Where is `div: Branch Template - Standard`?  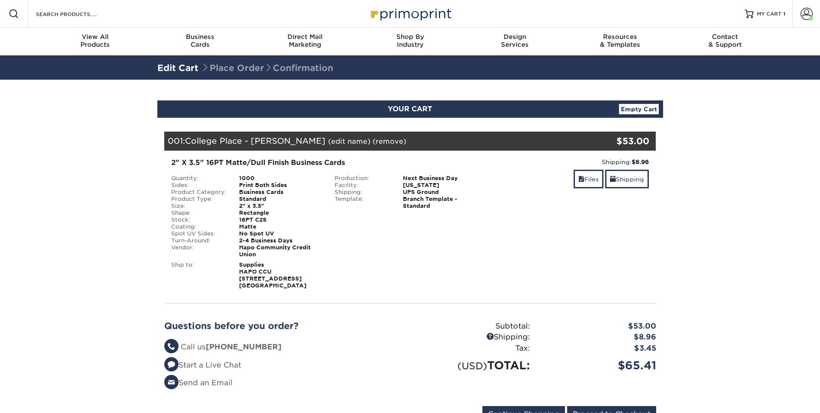
div: Branch Template - Standard is located at coordinates (444, 202).